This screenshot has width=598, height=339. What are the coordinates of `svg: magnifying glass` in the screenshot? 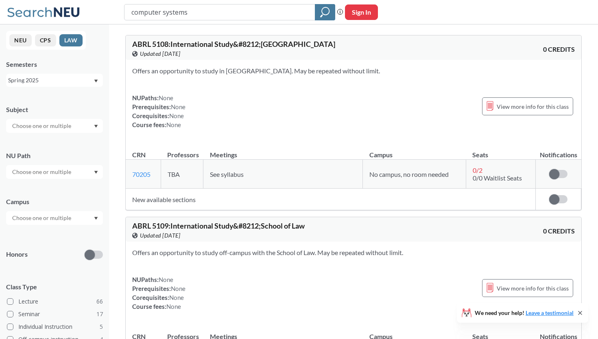 It's located at (325, 12).